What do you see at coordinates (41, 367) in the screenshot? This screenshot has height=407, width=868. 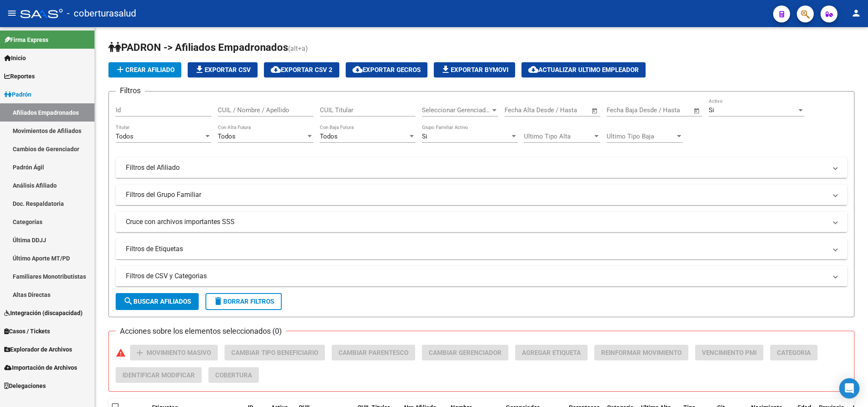 I see `span: Importación de Archivos` at bounding box center [41, 367].